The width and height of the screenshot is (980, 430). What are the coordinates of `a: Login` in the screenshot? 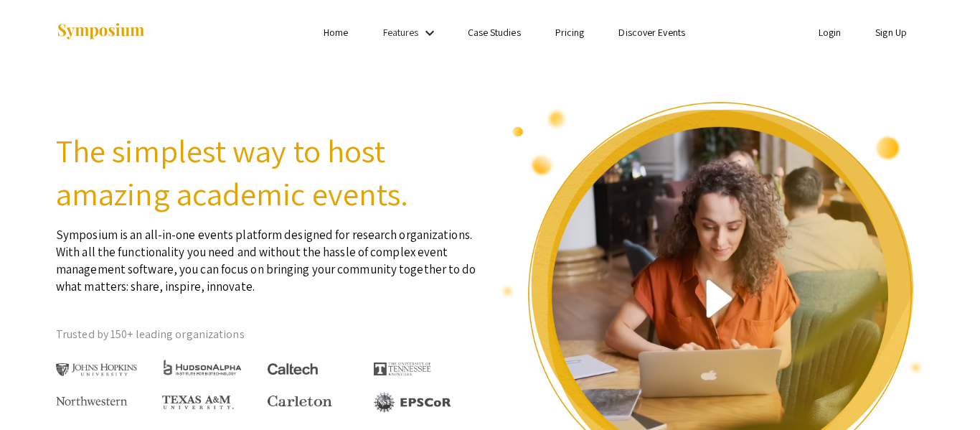 It's located at (830, 32).